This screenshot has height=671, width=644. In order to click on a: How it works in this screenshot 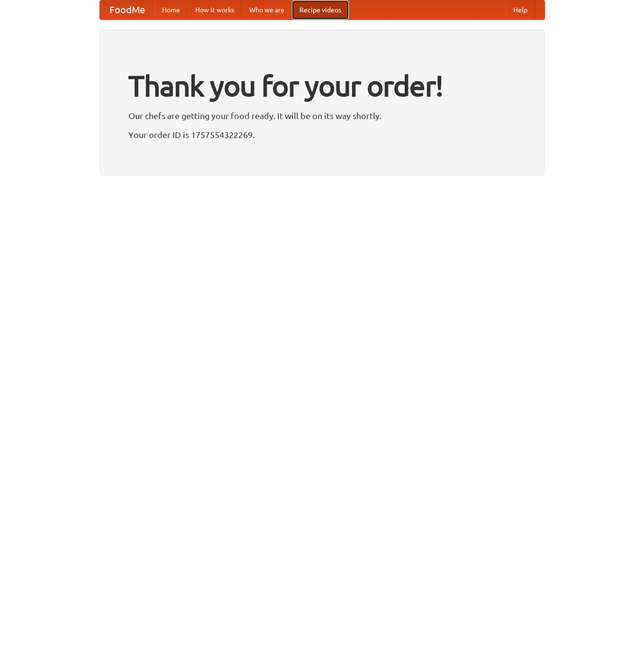, I will do `click(215, 10)`.